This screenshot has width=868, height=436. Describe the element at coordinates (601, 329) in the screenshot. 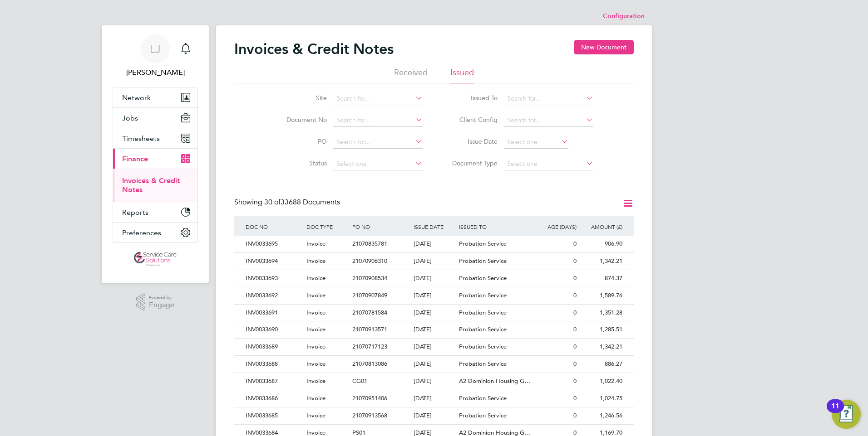

I see `div: 1,285.51` at that location.